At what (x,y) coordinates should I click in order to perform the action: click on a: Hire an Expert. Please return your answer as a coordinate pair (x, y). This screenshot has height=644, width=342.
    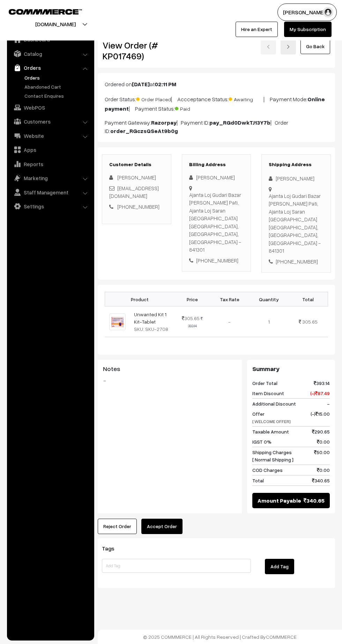
    Looking at the image, I should click on (257, 29).